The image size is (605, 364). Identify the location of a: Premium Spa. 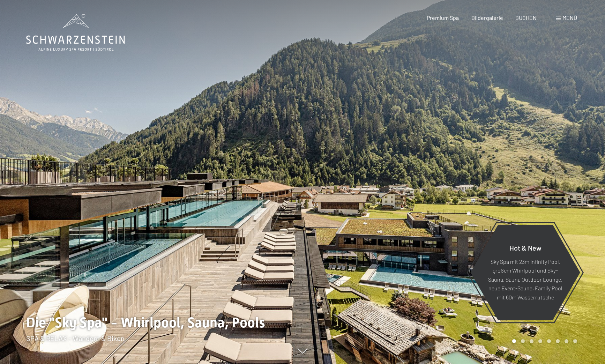
(443, 18).